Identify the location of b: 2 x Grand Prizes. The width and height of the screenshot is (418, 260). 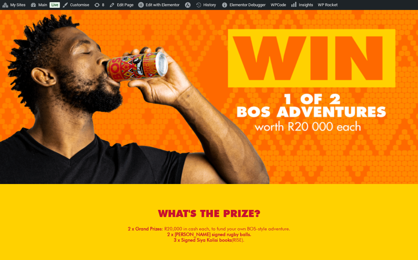
(145, 229).